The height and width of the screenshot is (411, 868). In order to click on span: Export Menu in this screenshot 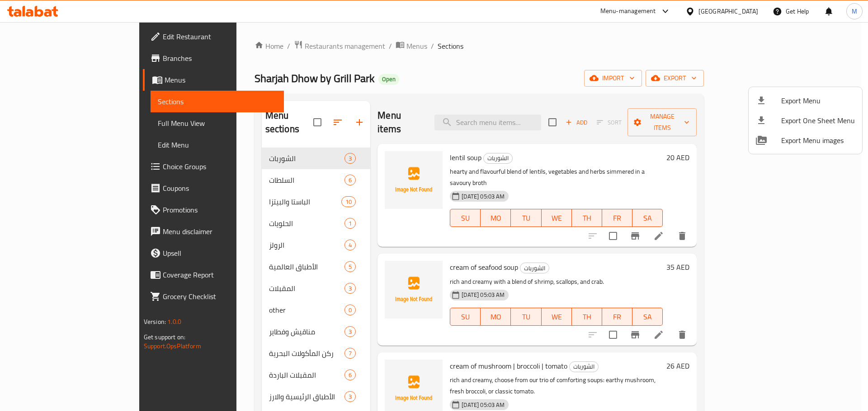, I will do `click(818, 101)`.